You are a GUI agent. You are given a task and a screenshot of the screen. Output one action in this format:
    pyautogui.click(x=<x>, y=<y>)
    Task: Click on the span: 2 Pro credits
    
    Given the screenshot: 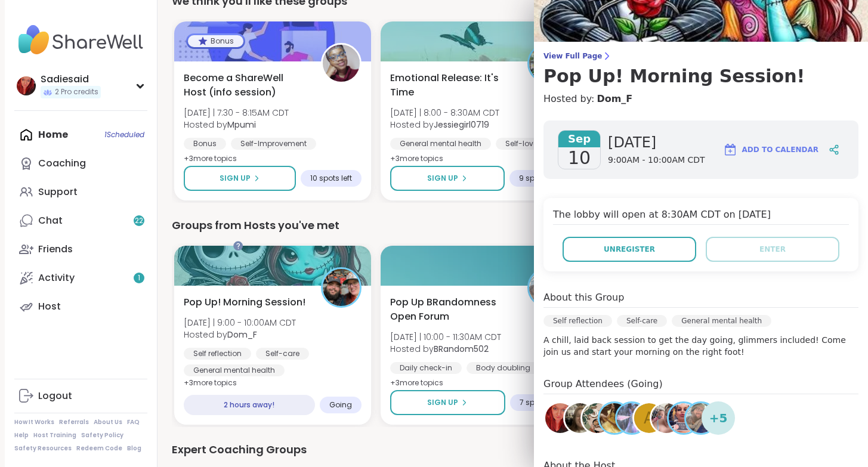 What is the action you would take?
    pyautogui.click(x=76, y=92)
    